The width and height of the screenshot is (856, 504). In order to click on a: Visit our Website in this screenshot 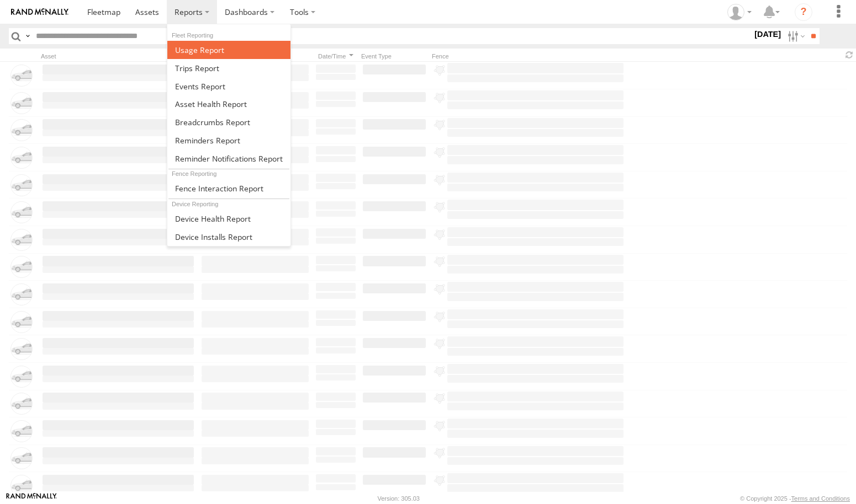, I will do `click(32, 498)`.